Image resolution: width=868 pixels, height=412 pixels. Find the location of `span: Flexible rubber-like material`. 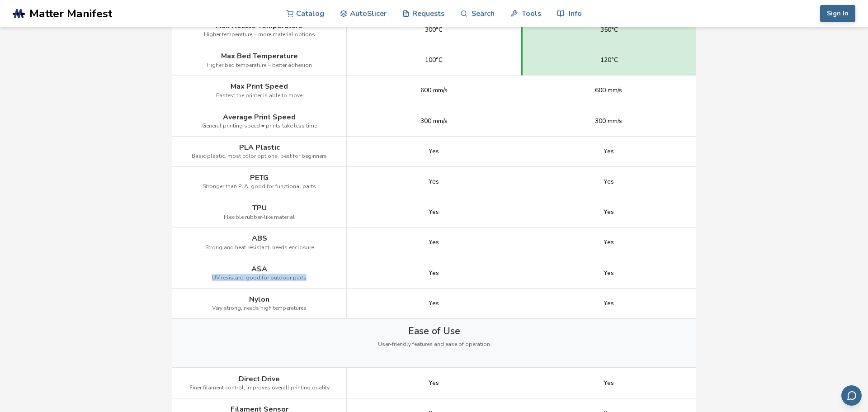

span: Flexible rubber-like material is located at coordinates (259, 218).